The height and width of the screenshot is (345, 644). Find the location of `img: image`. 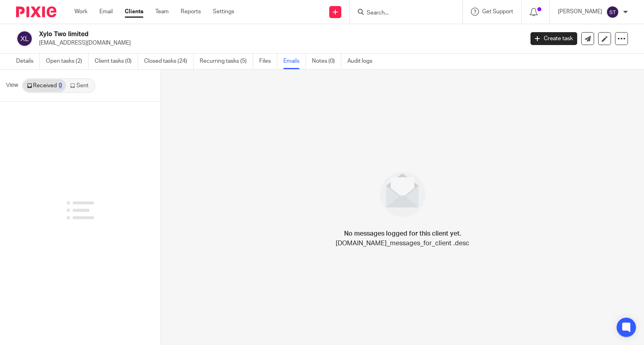

img: image is located at coordinates (403, 194).